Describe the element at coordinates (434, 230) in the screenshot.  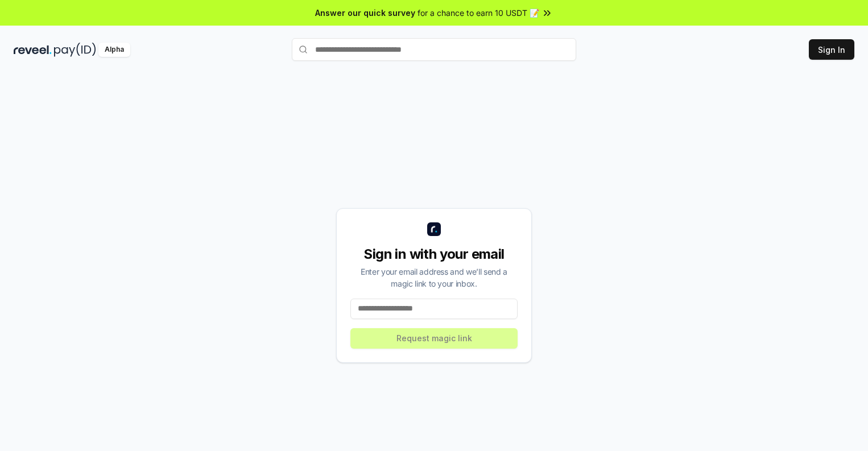
I see `img: logo_small` at that location.